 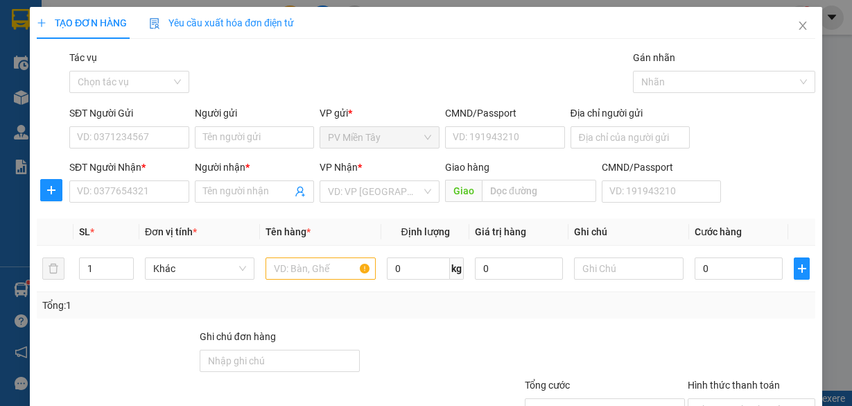 What do you see at coordinates (519, 268) in the screenshot?
I see `input: 0` at bounding box center [519, 268].